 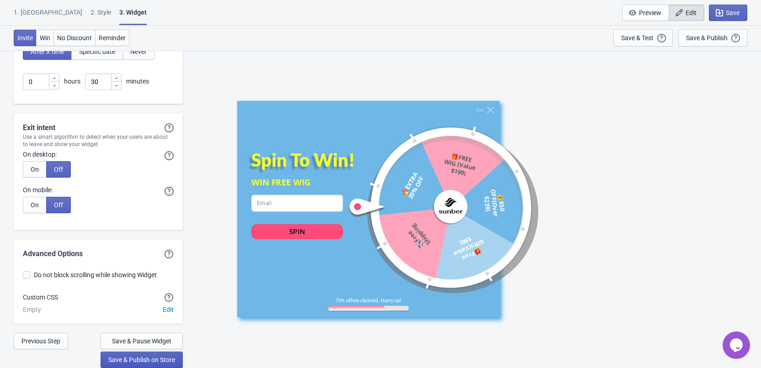 I want to click on div: Advanced Options, so click(x=53, y=254).